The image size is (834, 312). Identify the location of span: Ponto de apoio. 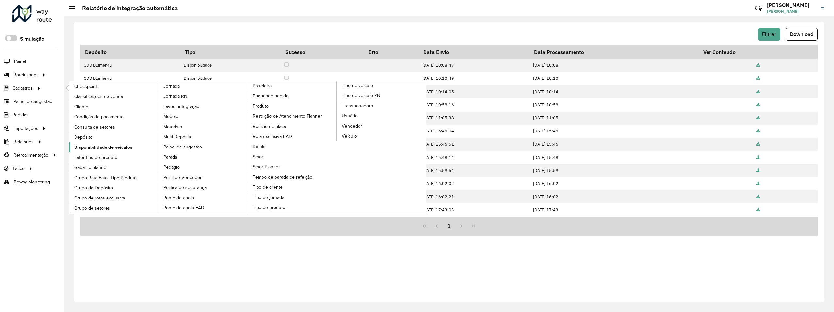
(179, 197).